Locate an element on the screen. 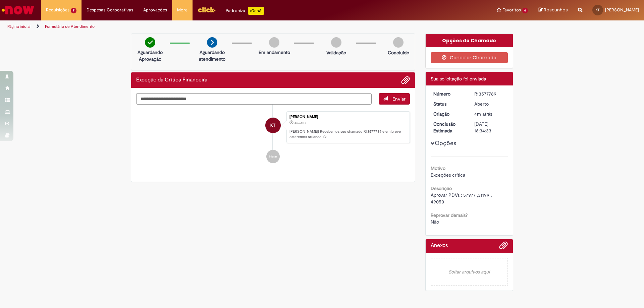  h2: Exceção da Crítica Financeira Histórico de tíquete is located at coordinates (172, 80).